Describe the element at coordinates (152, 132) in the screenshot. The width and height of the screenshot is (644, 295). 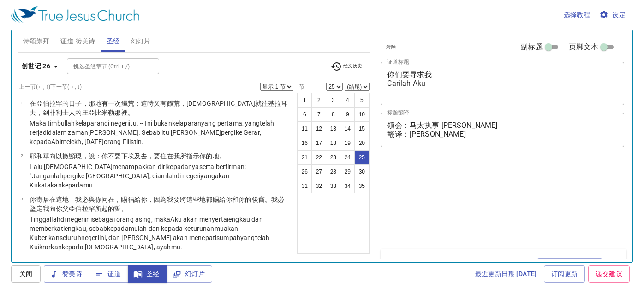
I see `wh7458: yang pertama` at that location.